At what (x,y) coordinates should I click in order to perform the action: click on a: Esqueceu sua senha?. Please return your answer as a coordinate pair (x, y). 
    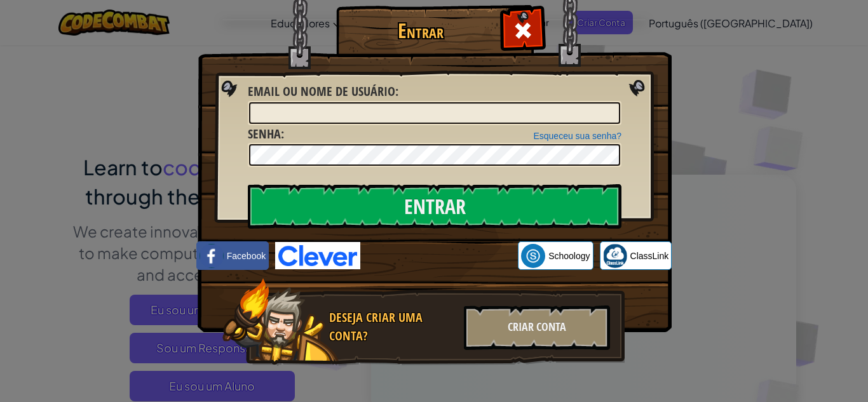
    Looking at the image, I should click on (577, 136).